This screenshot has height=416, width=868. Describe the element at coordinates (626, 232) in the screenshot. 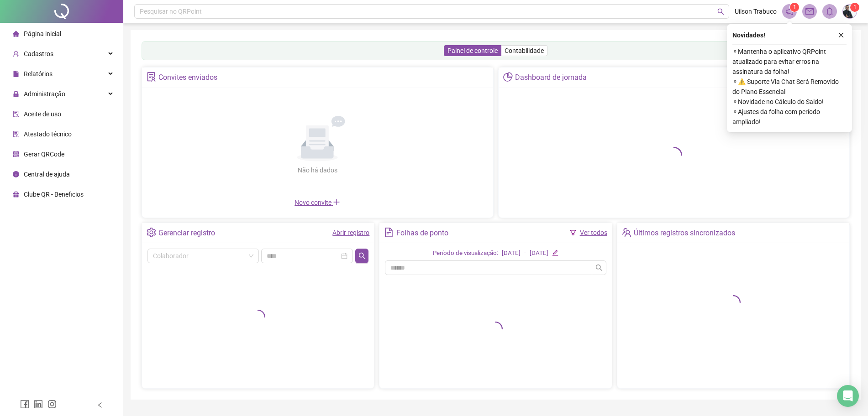

I see `span: team` at that location.